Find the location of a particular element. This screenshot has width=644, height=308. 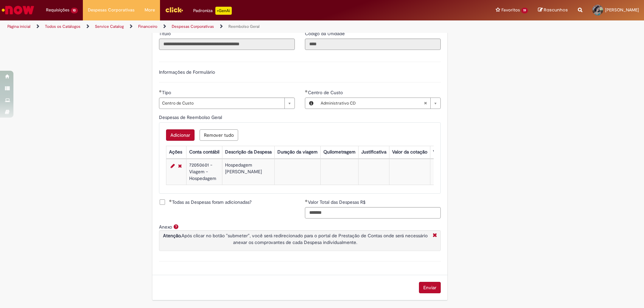

a: Todos os Catálogos is located at coordinates (62, 26).